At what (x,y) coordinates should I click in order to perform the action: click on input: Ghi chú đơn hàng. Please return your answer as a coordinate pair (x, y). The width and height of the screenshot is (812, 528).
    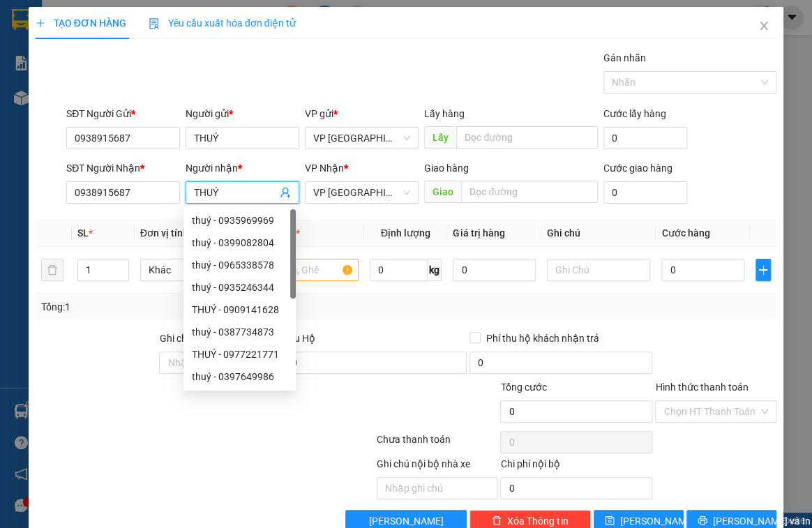
    Looking at the image, I should click on (220, 363).